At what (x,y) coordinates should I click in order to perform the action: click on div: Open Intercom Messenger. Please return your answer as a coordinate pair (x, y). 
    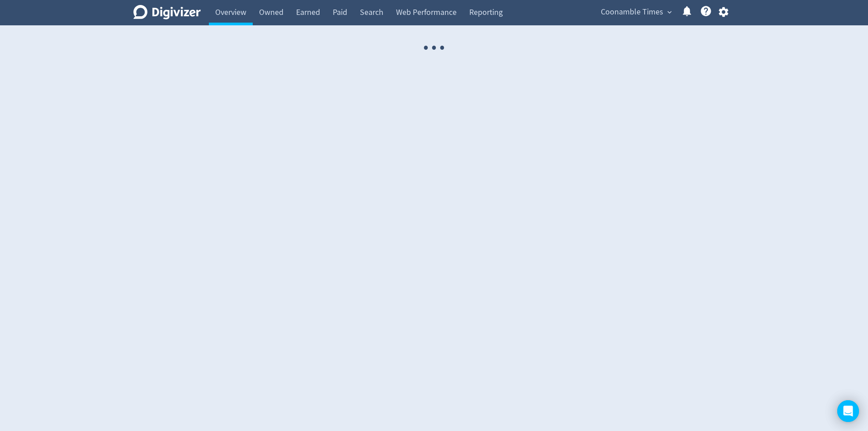
    Looking at the image, I should click on (848, 411).